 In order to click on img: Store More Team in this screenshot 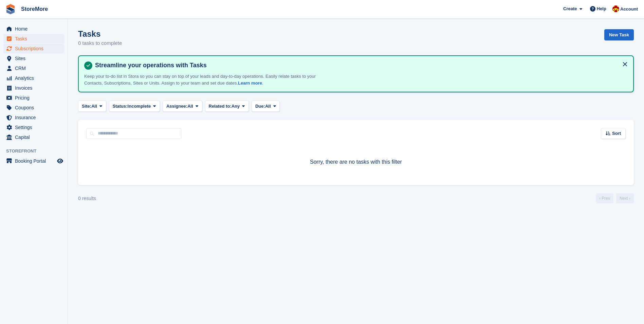, I will do `click(616, 9)`.